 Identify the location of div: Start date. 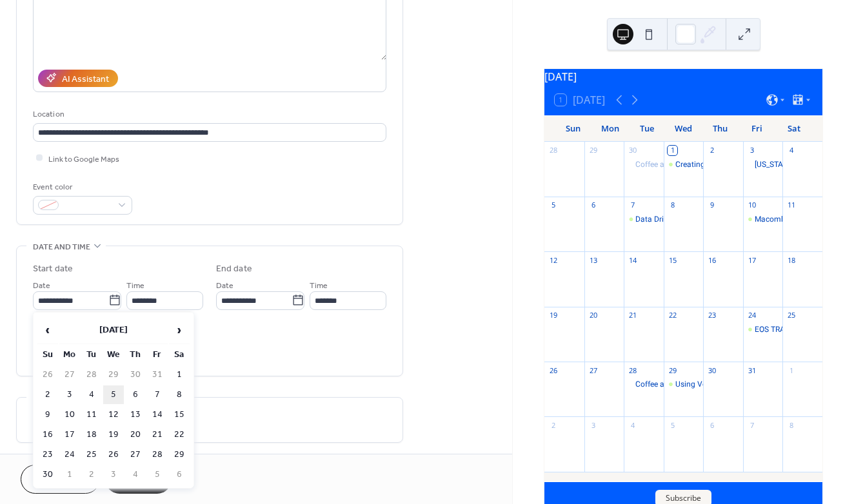
(53, 269).